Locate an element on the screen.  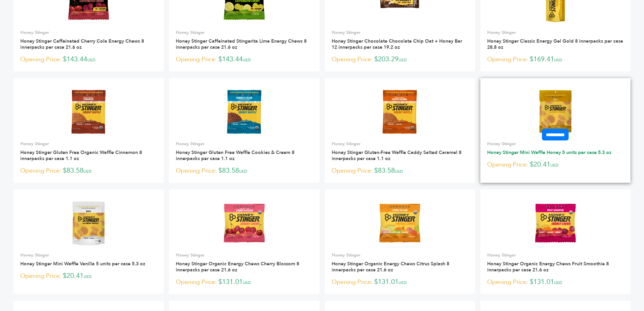
img: Honey Stinger Organic Energy Chews Citrus Splash 8 innerpacks per case 21.6 oz is located at coordinates (399, 223).